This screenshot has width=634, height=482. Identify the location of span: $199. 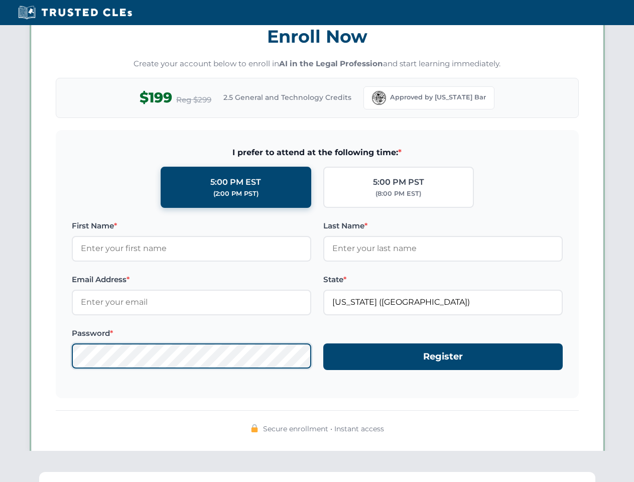
(156, 97).